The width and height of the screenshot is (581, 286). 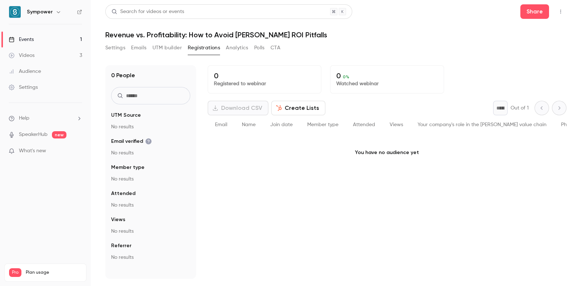 I want to click on span: What's new, so click(x=32, y=151).